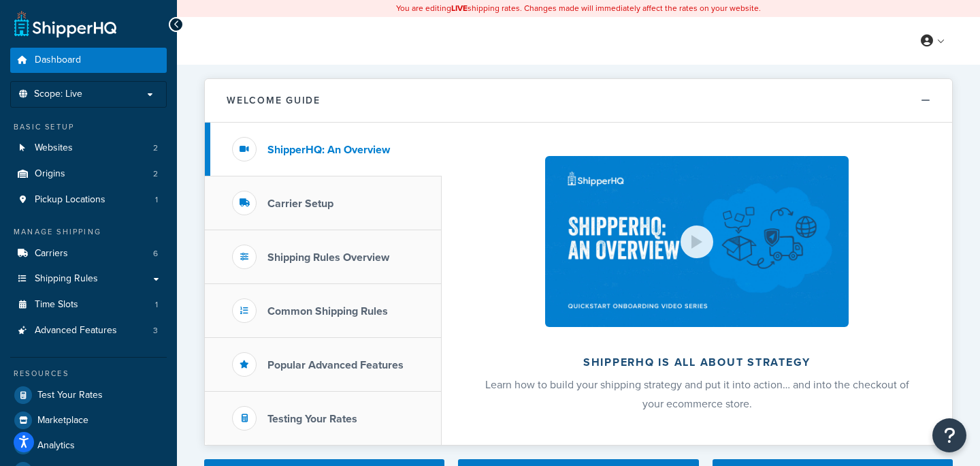 Image resolution: width=980 pixels, height=466 pixels. What do you see at coordinates (63, 420) in the screenshot?
I see `span: Marketplace` at bounding box center [63, 420].